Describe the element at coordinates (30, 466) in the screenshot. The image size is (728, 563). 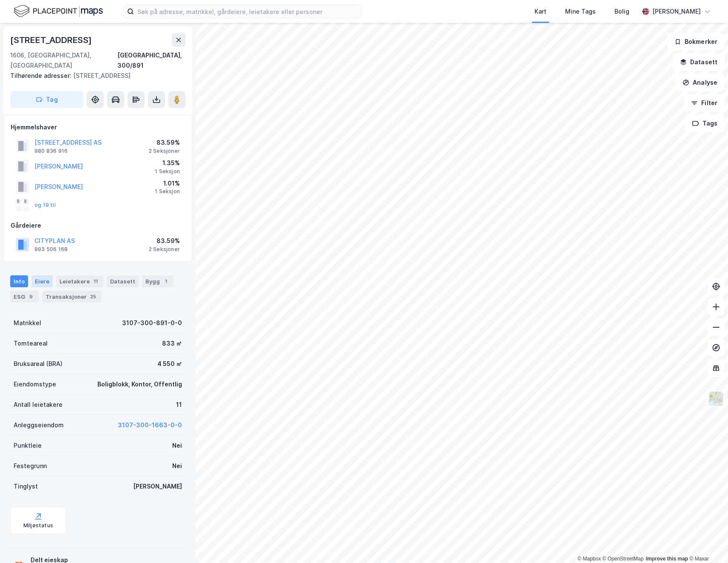
I see `div: Festegrunn` at that location.